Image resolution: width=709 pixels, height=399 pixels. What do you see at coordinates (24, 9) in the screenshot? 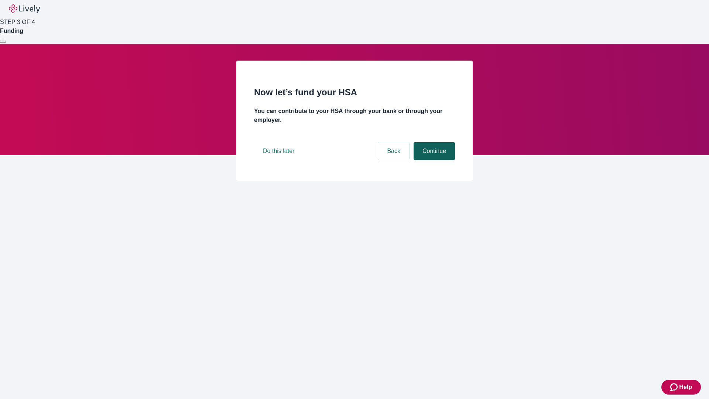
I see `img: Lively` at bounding box center [24, 9].